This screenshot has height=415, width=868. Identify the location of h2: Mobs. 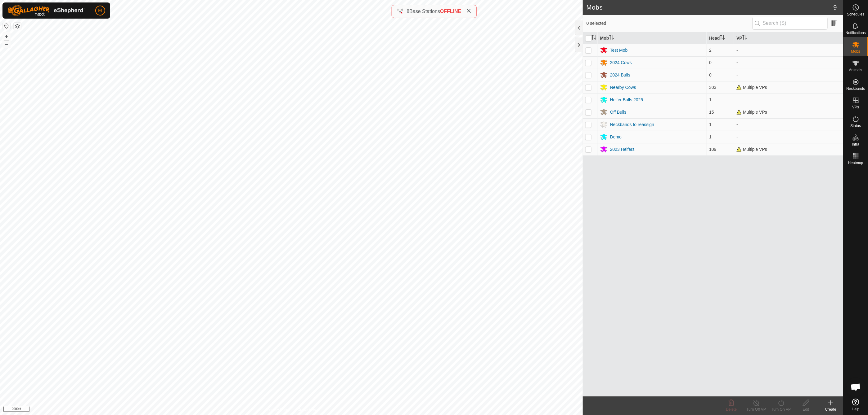
(710, 7).